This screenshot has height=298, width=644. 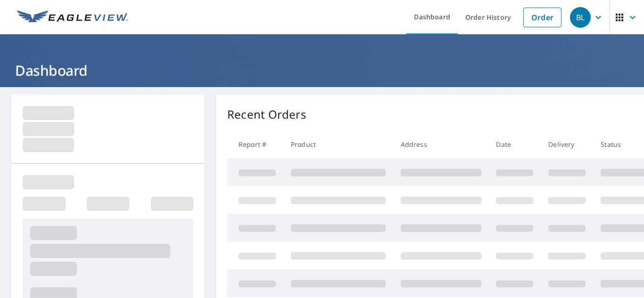 I want to click on th: Delivery, so click(x=567, y=144).